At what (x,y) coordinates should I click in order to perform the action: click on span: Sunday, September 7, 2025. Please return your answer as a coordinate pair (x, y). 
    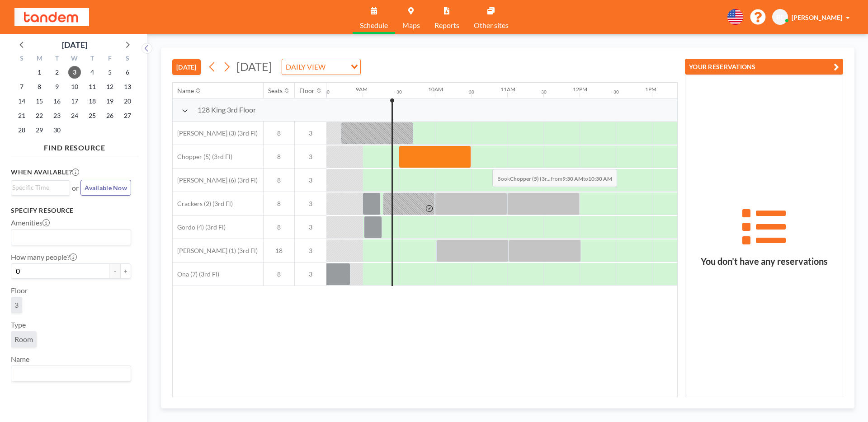
    Looking at the image, I should click on (21, 87).